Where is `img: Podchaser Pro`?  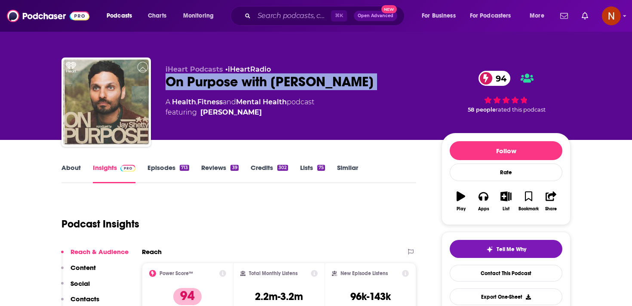
img: Podchaser Pro is located at coordinates (128, 168).